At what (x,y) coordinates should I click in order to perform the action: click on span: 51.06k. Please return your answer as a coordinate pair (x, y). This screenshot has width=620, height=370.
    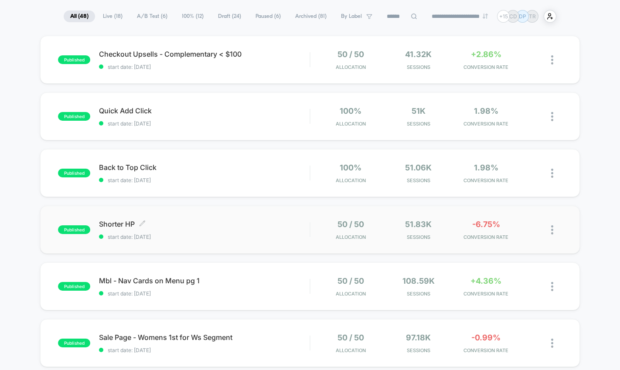
    Looking at the image, I should click on (418, 167).